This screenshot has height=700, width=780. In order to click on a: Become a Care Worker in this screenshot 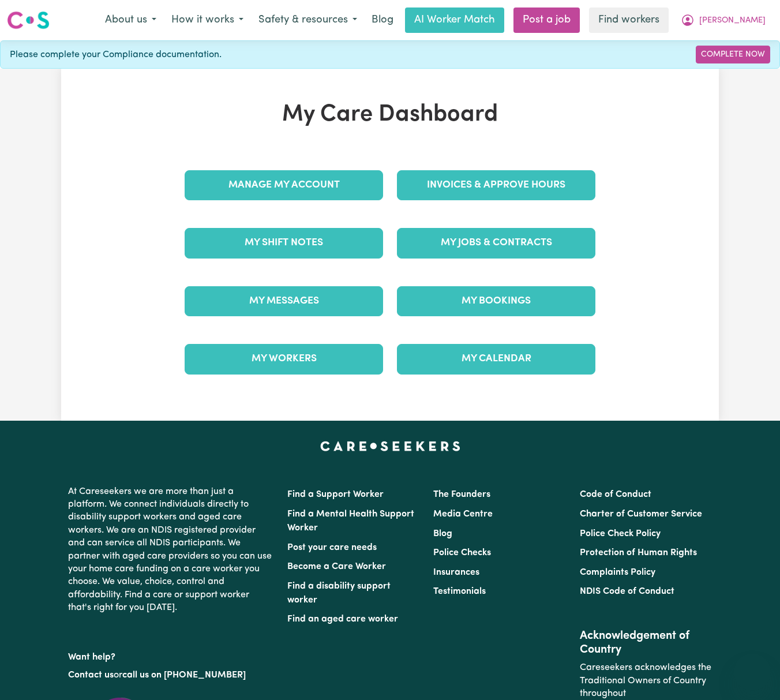, I will do `click(337, 567)`.